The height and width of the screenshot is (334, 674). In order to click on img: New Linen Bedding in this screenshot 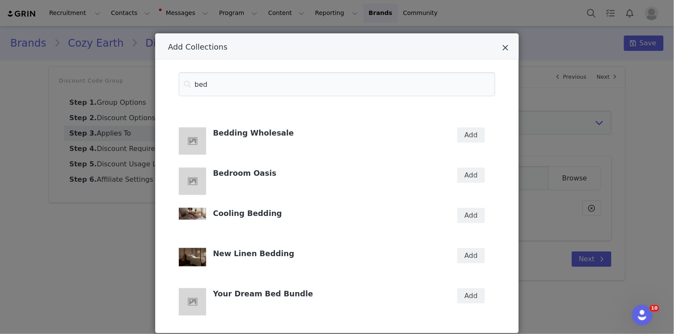, I will do `click(192, 257)`.